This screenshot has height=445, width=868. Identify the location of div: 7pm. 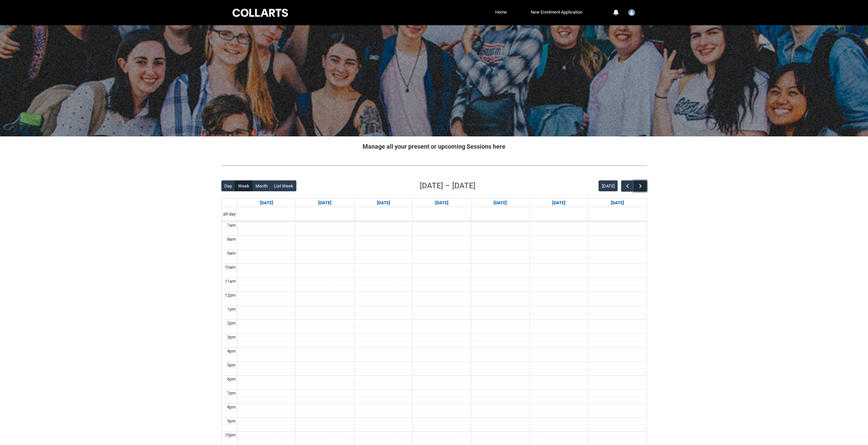
(231, 393).